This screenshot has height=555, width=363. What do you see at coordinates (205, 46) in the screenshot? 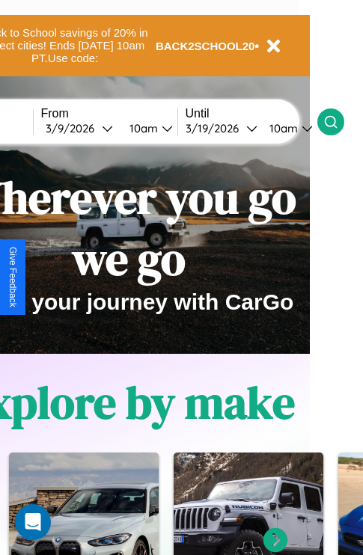
I see `b: BACK2SCHOOL20` at bounding box center [205, 46].